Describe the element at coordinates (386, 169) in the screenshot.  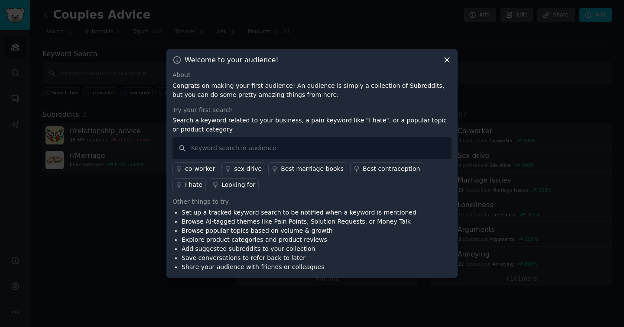
I see `a: Best contraception` at that location.